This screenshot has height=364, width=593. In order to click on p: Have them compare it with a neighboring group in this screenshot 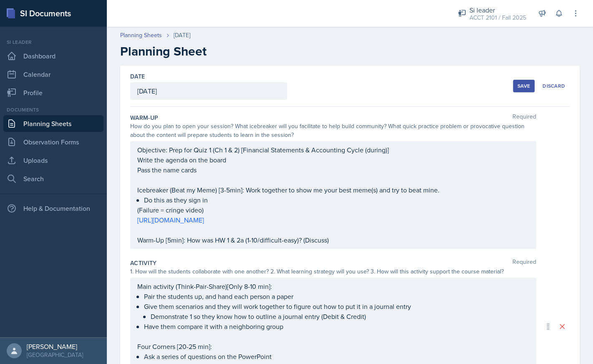, I will do `click(336, 326)`.